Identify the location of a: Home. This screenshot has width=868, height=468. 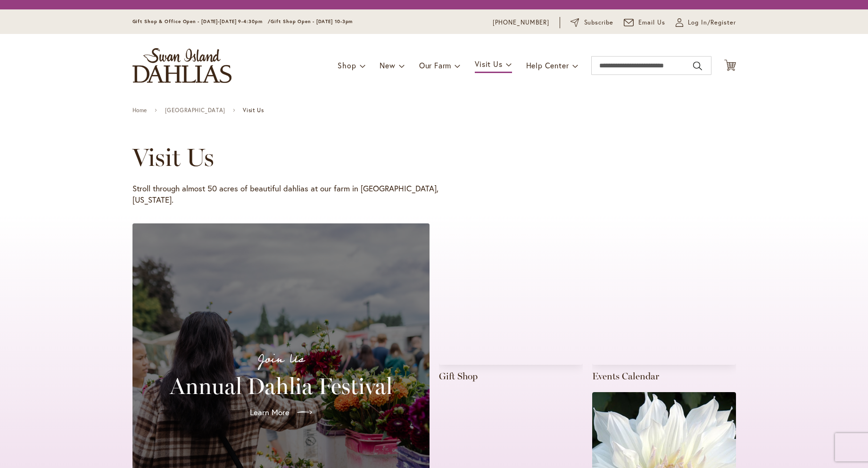
(140, 110).